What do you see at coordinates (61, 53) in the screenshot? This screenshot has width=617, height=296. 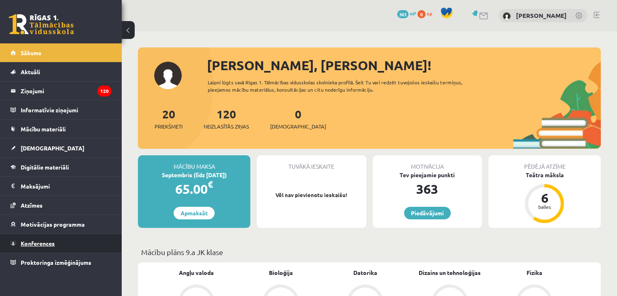 I see `a: Sākums` at bounding box center [61, 53].